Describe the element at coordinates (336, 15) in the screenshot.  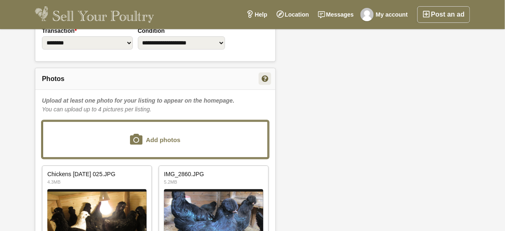
I see `a: Messages` at that location.